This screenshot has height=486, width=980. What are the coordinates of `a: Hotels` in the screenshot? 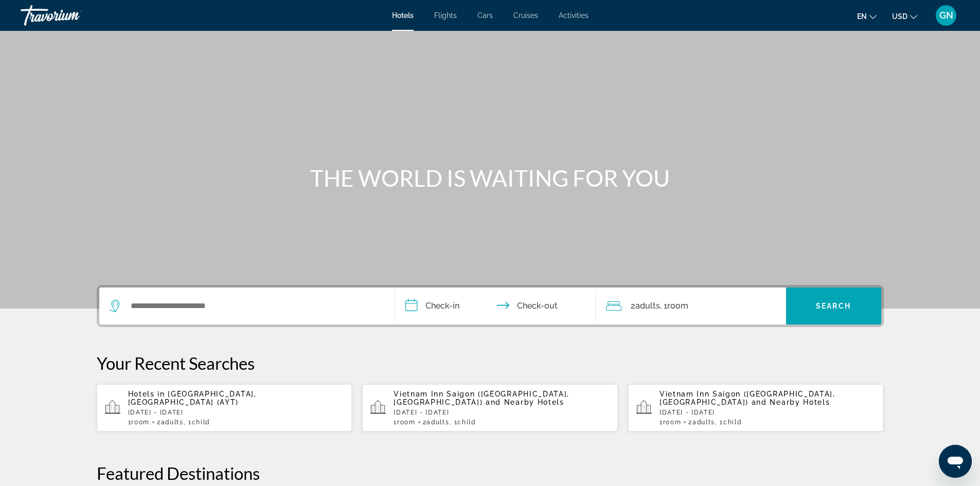 It's located at (403, 15).